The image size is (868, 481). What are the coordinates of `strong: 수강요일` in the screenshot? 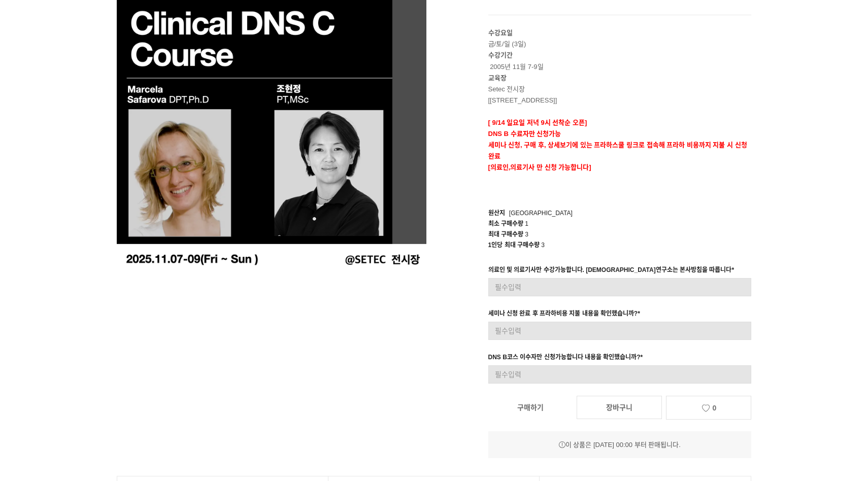 It's located at (500, 32).